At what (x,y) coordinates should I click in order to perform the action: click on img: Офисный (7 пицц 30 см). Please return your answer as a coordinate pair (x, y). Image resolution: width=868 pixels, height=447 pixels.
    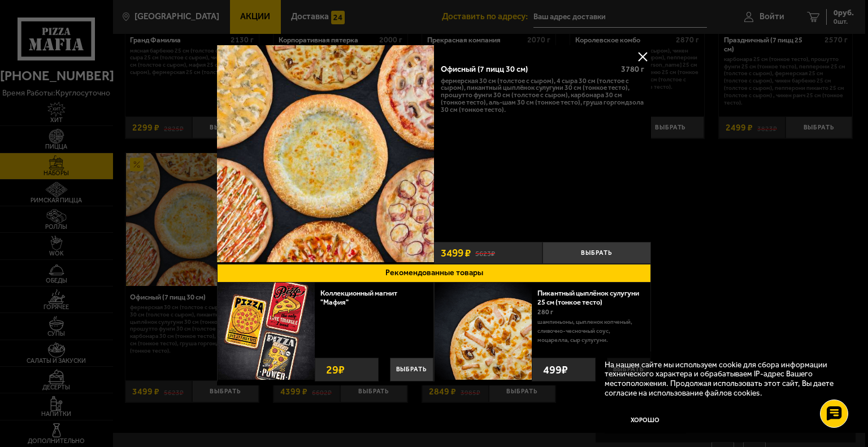
    Looking at the image, I should click on (326, 154).